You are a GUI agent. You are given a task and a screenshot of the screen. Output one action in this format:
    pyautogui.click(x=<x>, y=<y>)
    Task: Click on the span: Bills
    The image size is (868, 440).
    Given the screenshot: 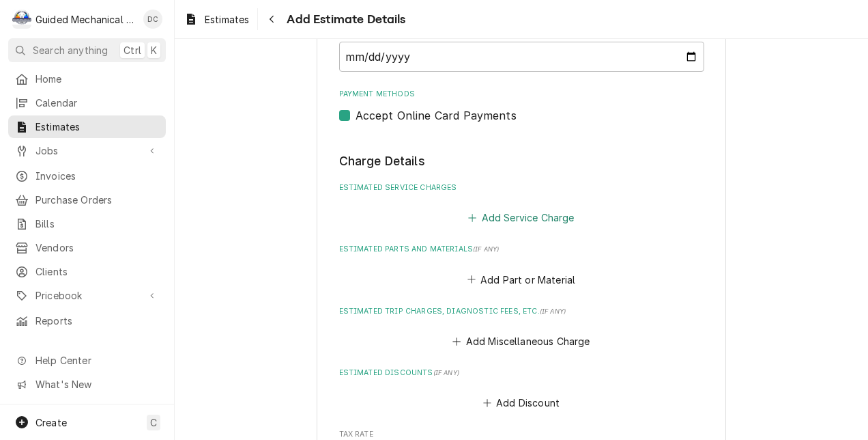 What is the action you would take?
    pyautogui.click(x=97, y=223)
    